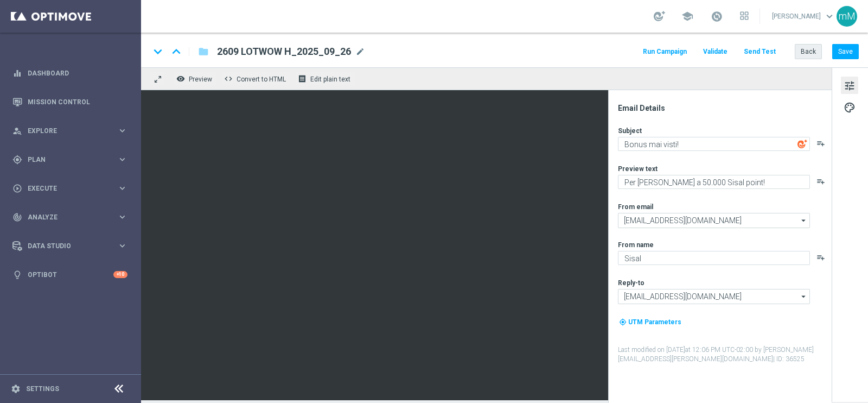  Describe the element at coordinates (849, 107) in the screenshot. I see `button: palette` at that location.